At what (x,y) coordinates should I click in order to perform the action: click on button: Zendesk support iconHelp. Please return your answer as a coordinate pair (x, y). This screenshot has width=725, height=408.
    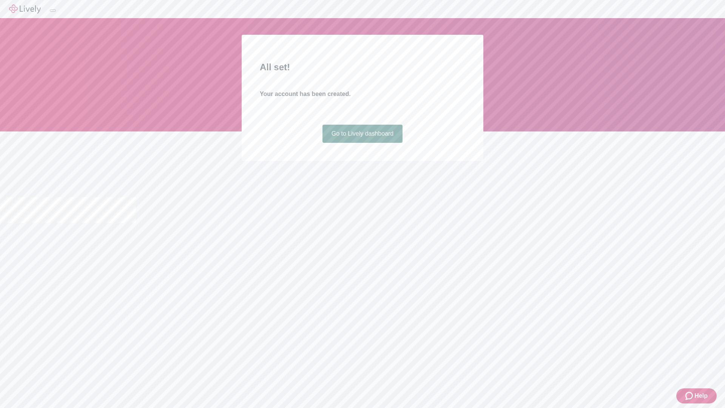
    Looking at the image, I should click on (697, 396).